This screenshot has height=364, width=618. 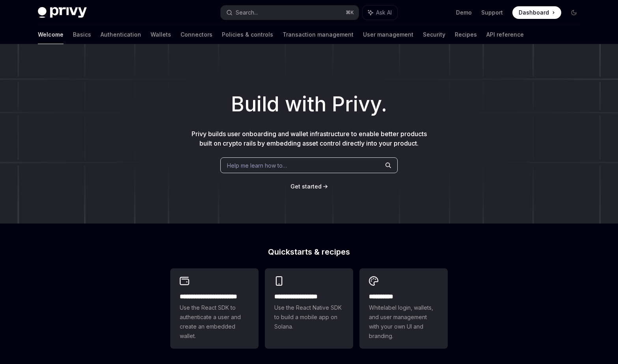 I want to click on span: Privy builds user onboarding and wallet infrastructure to enable better products built on crypto ..., so click(x=309, y=138).